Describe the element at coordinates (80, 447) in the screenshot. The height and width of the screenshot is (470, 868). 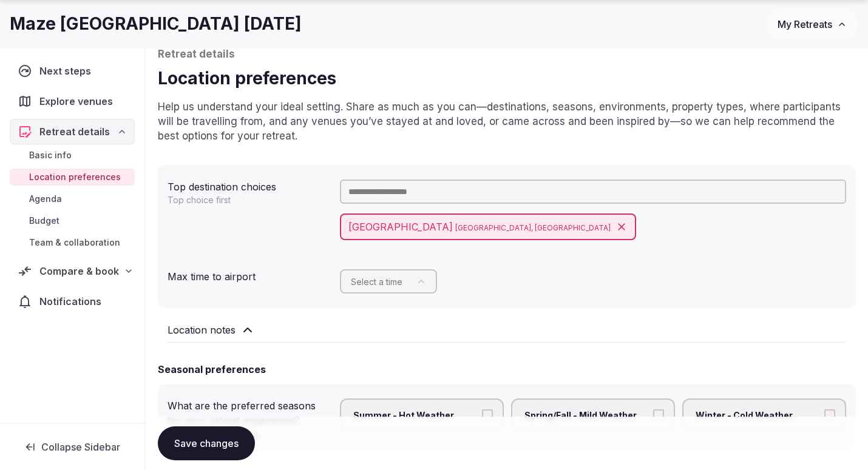
I see `span: Collapse Sidebar` at that location.